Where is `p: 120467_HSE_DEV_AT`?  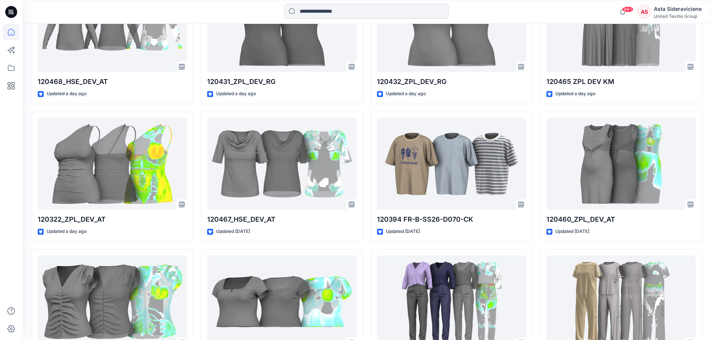 p: 120467_HSE_DEV_AT is located at coordinates (282, 220).